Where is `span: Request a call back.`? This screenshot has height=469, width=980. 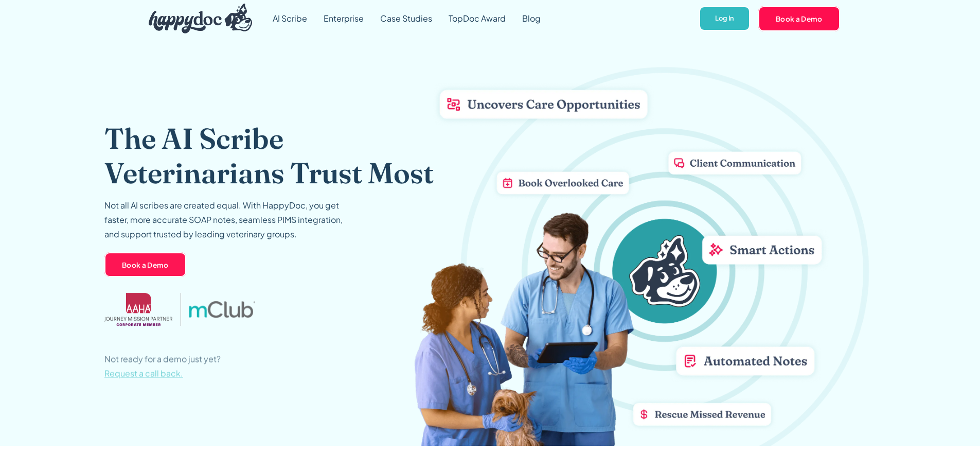
span: Request a call back. is located at coordinates (144, 373).